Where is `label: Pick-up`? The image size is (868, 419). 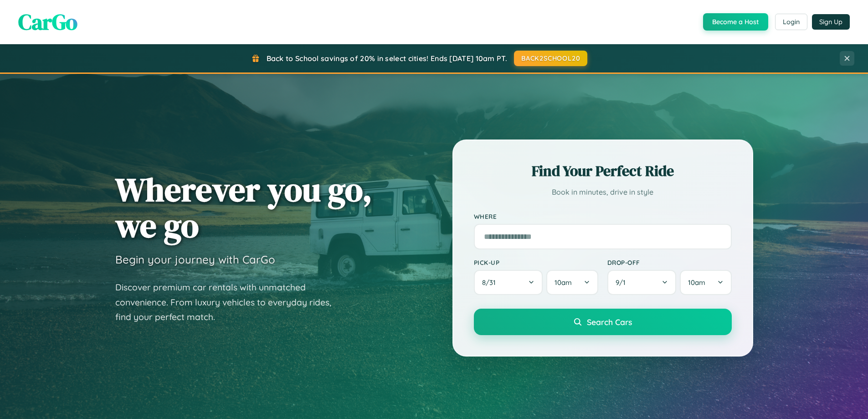
label: Pick-up is located at coordinates (536, 262).